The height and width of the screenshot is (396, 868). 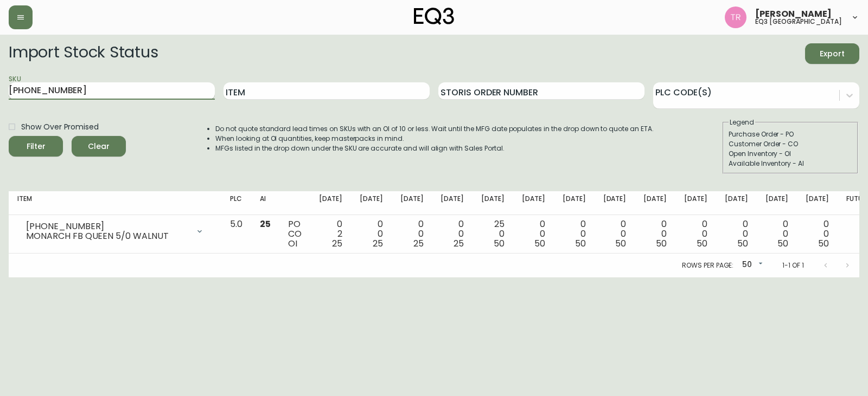 I want to click on div: 50, so click(x=751, y=265).